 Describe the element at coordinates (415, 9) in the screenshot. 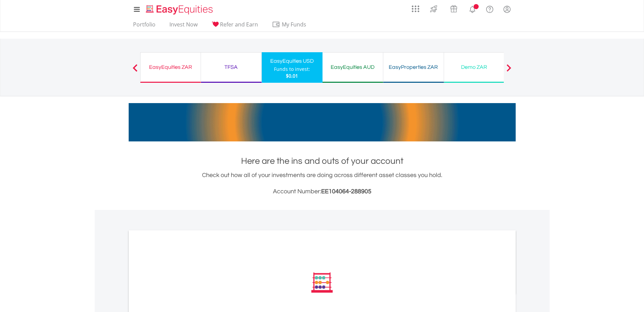

I see `img: grid-menu-icon.svg` at that location.